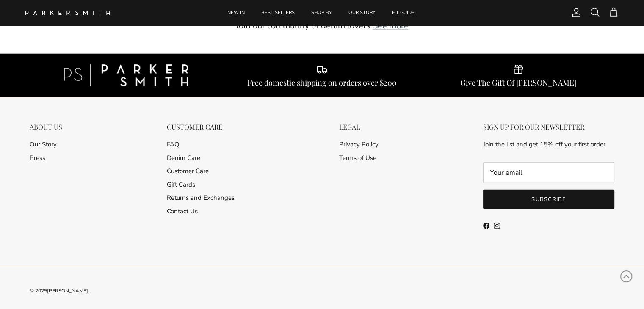  What do you see at coordinates (182, 211) in the screenshot?
I see `a: Contact Us` at bounding box center [182, 211].